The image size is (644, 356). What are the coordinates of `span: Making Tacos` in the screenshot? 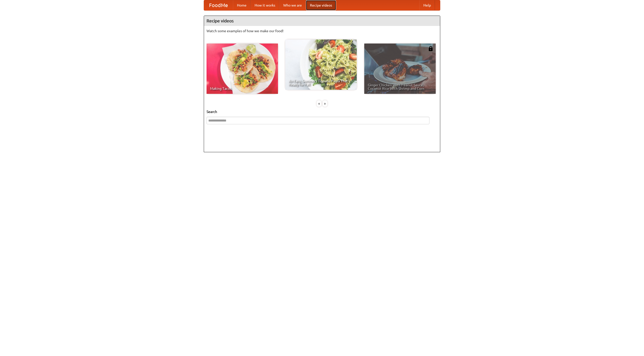 It's located at (242, 88).